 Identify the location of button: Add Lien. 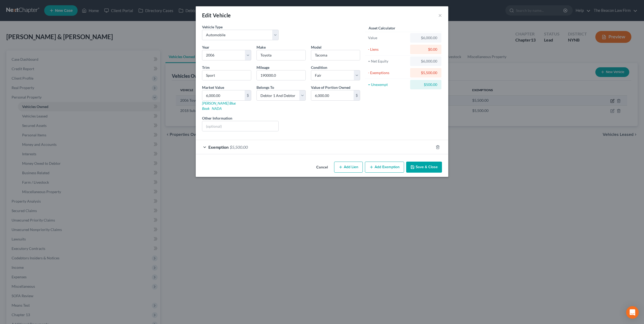
(348, 167).